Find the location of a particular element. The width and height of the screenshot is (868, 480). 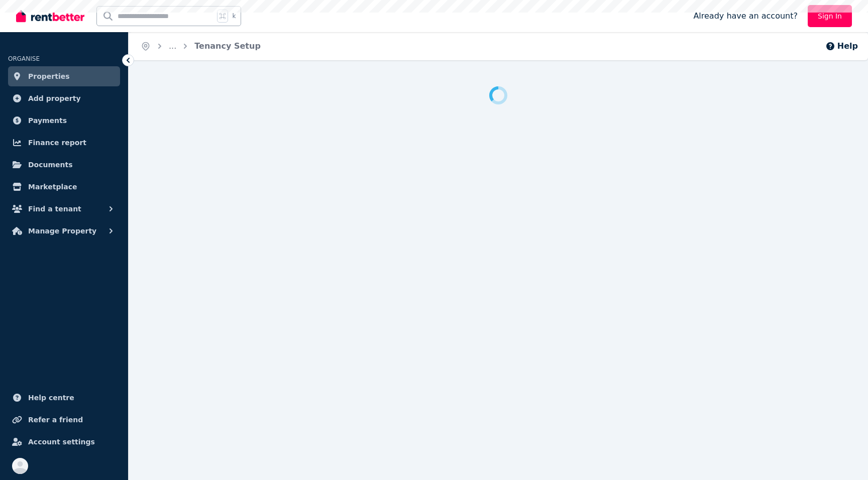

span: Find a tenant is located at coordinates (55, 209).